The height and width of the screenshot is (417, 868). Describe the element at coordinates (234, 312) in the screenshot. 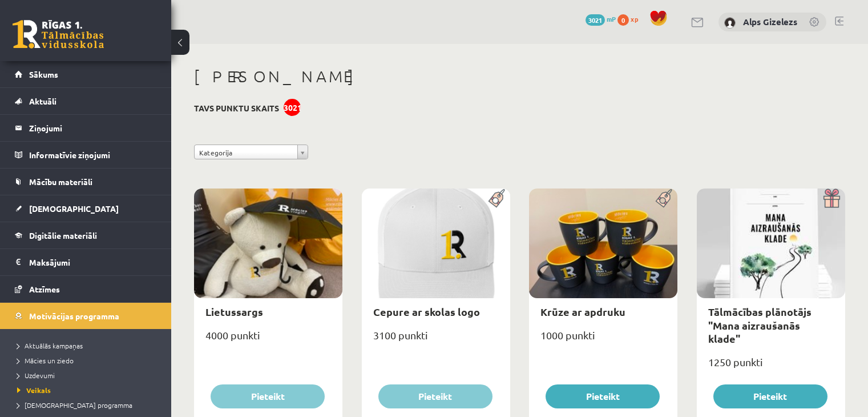

I see `a: Lietussargs` at that location.